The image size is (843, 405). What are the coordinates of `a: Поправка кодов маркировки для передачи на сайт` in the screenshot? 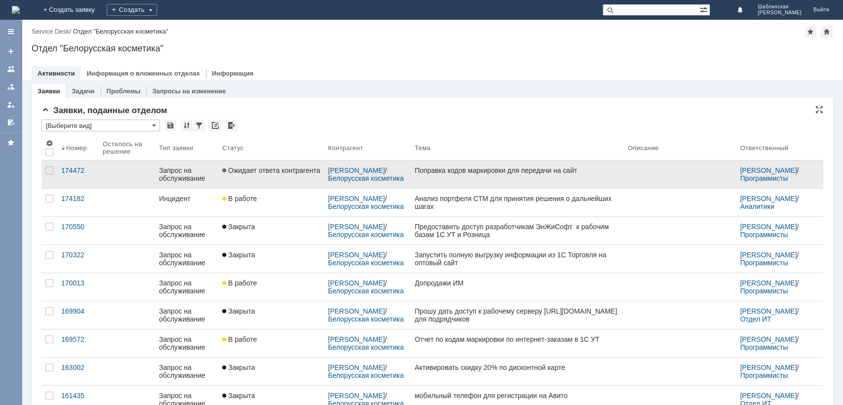 It's located at (517, 174).